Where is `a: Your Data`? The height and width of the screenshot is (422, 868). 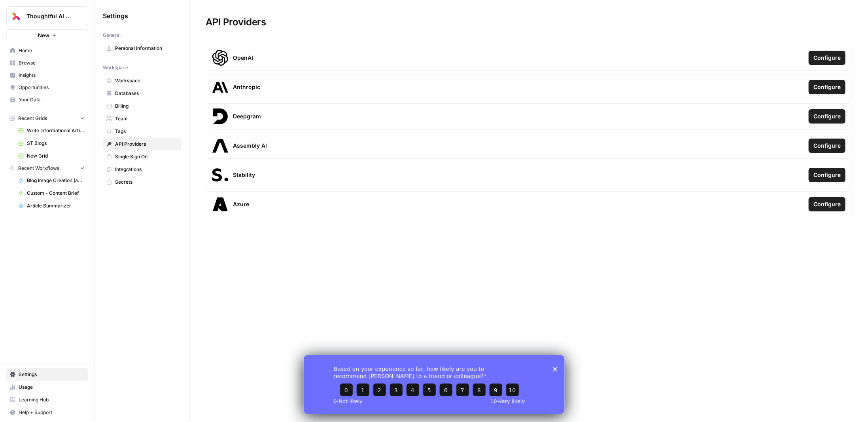 a: Your Data is located at coordinates (47, 100).